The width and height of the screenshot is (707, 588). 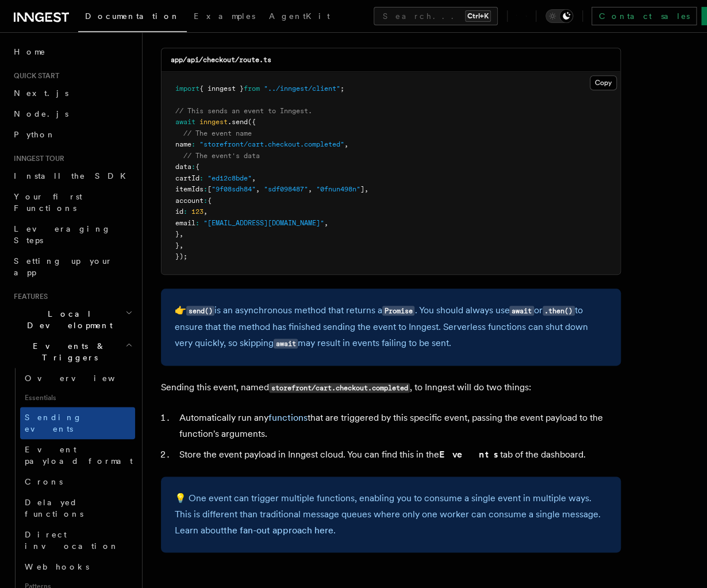 I want to click on button: Search...Ctrl+K, so click(x=435, y=16).